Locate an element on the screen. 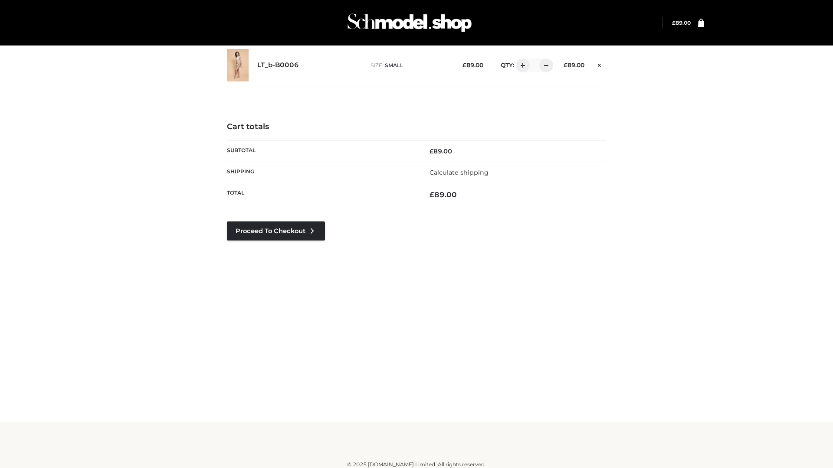 Image resolution: width=833 pixels, height=468 pixels. th: Subtotal is located at coordinates (321, 151).